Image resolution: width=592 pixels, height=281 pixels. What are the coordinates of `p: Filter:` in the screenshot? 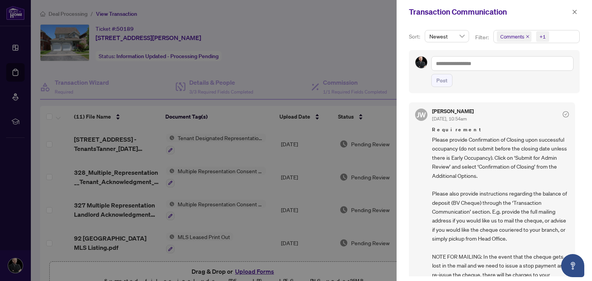 It's located at (482, 37).